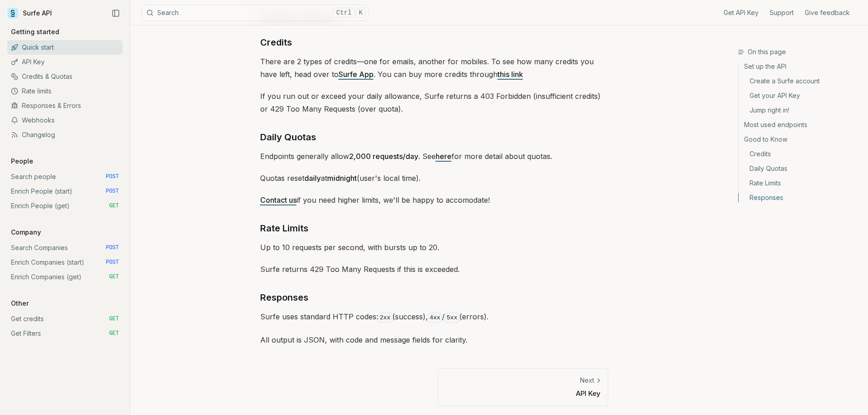  Describe the element at coordinates (65, 206) in the screenshot. I see `a: Enrich People (get) GET` at that location.